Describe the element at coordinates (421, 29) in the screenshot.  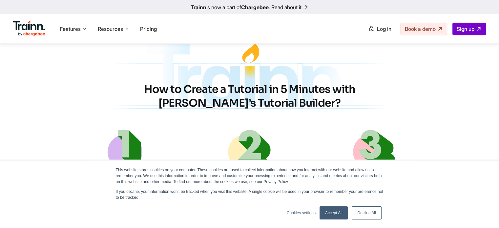
I see `span: Book a demo` at that location.